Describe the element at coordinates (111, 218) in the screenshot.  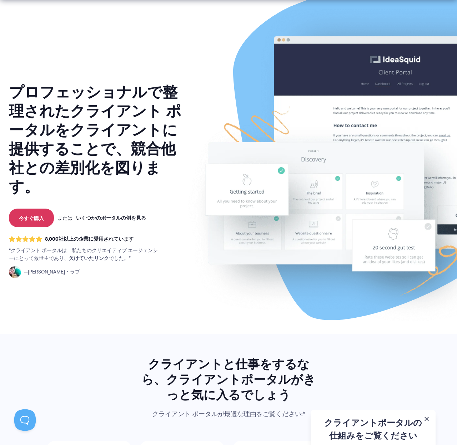
I see `a: いくつかのポータルの例を見る` at that location.